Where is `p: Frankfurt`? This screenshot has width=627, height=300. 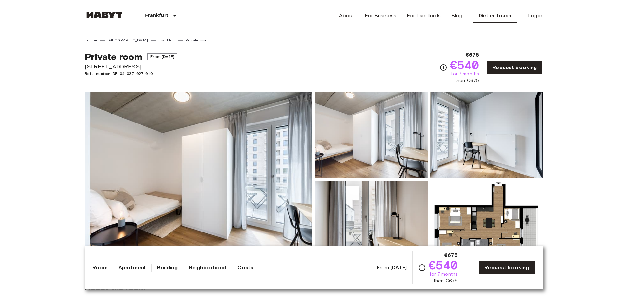
p: Frankfurt is located at coordinates (157, 16).